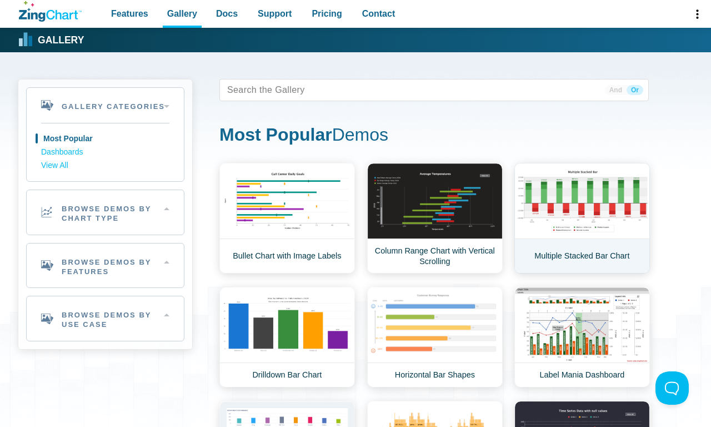  I want to click on strong: Most Popular, so click(276, 134).